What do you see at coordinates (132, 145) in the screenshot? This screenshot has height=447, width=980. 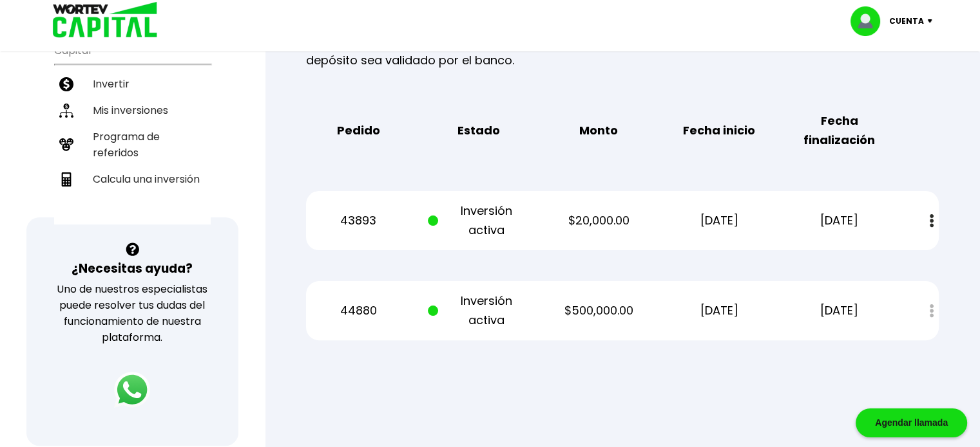 I see `li: Programa de referidos` at bounding box center [132, 145].